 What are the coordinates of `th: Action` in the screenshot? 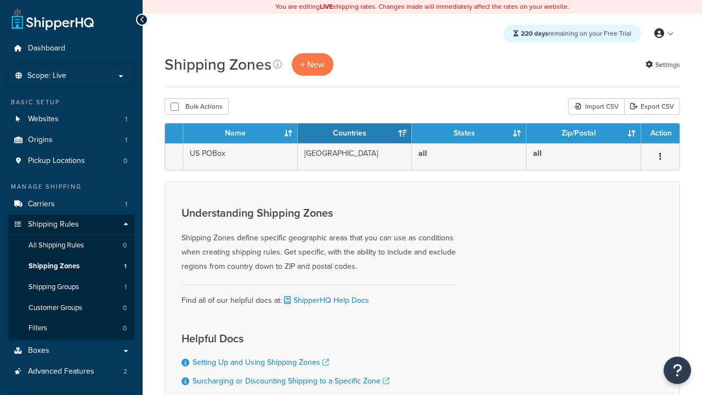 It's located at (660, 133).